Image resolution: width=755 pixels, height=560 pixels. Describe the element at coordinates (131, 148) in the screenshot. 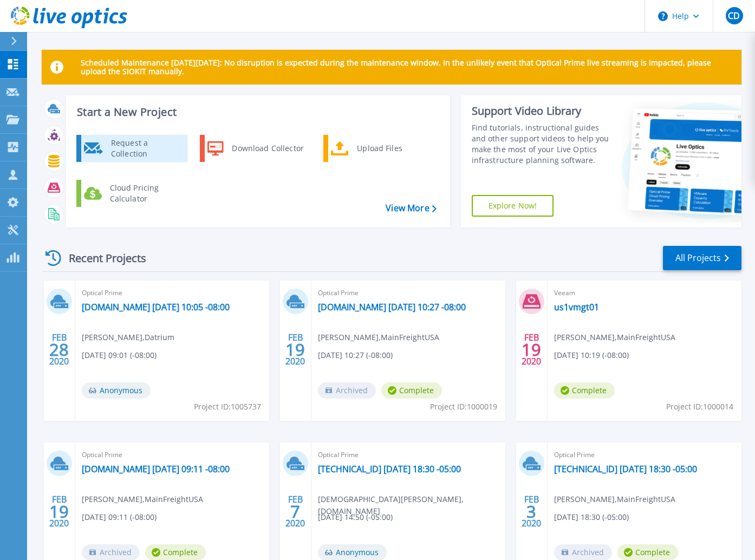

I see `a: Request a Collection` at that location.